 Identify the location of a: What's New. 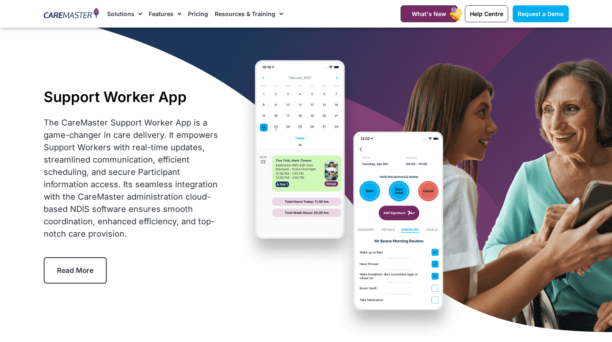
(429, 14).